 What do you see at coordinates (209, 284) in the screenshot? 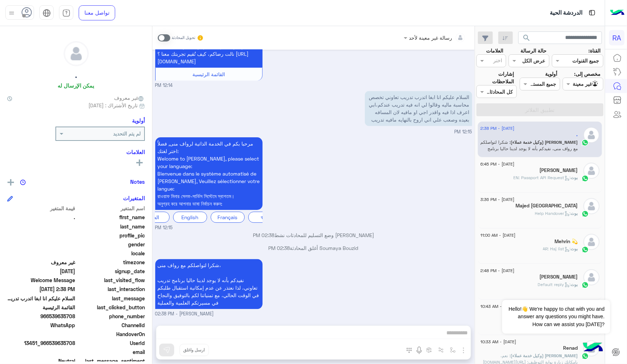
I see `p: 12/8/2025, 2:38 PM` at bounding box center [209, 284].